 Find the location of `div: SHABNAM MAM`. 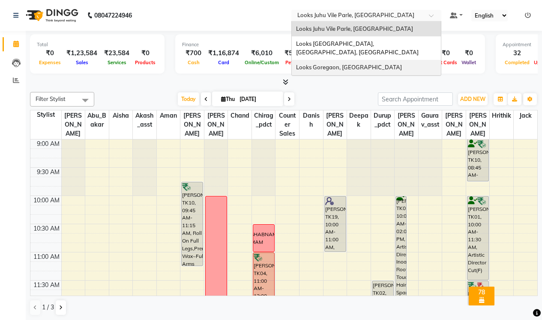

div: SHABNAM MAM is located at coordinates (263, 239).